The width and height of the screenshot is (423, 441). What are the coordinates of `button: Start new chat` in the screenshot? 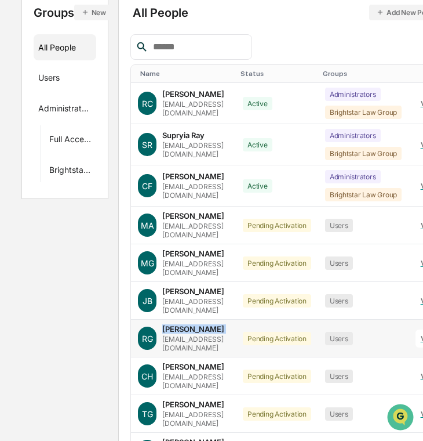 It's located at (204, 99).